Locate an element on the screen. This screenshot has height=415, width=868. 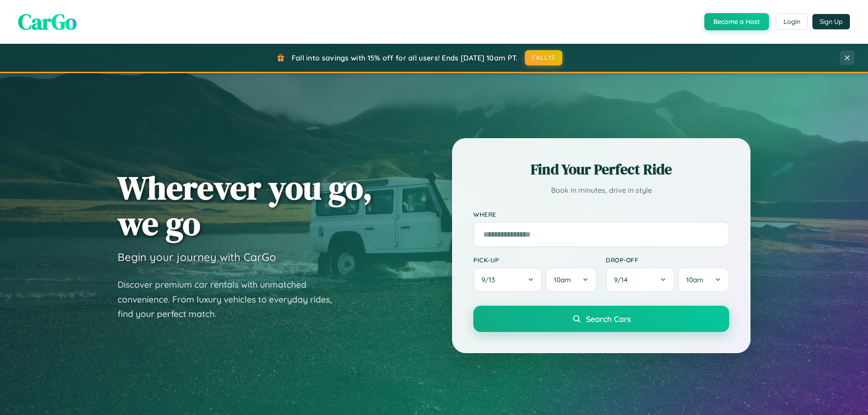
button: Become a Host is located at coordinates (736, 21).